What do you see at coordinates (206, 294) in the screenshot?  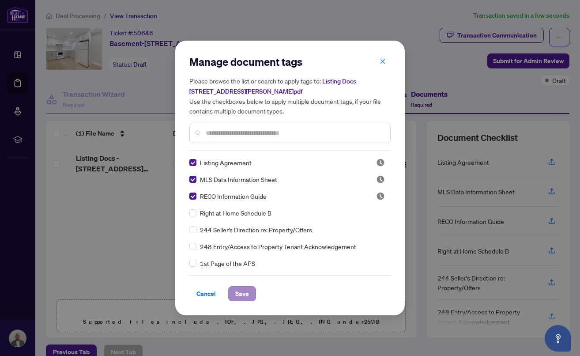 I see `span: Cancel` at bounding box center [206, 294].